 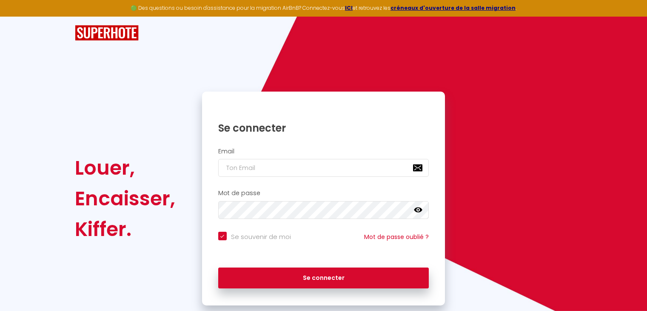 What do you see at coordinates (324, 151) in the screenshot?
I see `h2: Email` at bounding box center [324, 151].